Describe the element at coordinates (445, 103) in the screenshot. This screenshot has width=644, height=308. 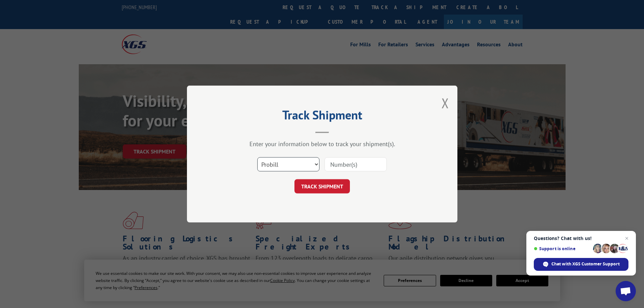
I see `button: Close modal` at that location.